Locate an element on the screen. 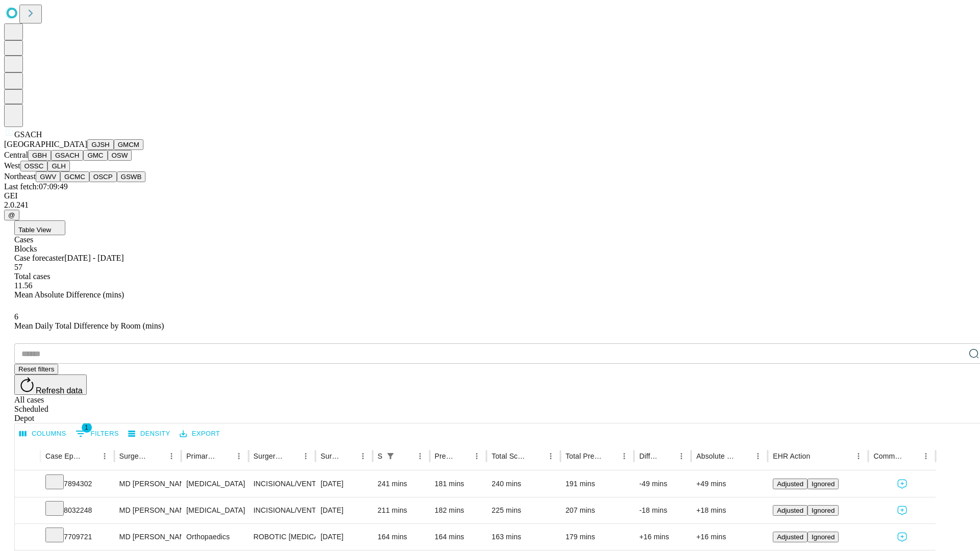 The image size is (980, 551). button: Reset filters is located at coordinates (36, 369).